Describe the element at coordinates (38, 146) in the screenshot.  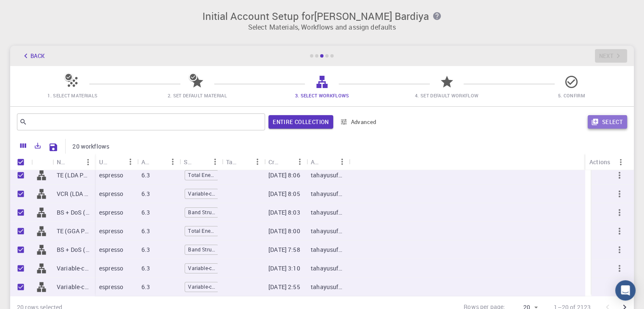
I see `button: Export` at that location.